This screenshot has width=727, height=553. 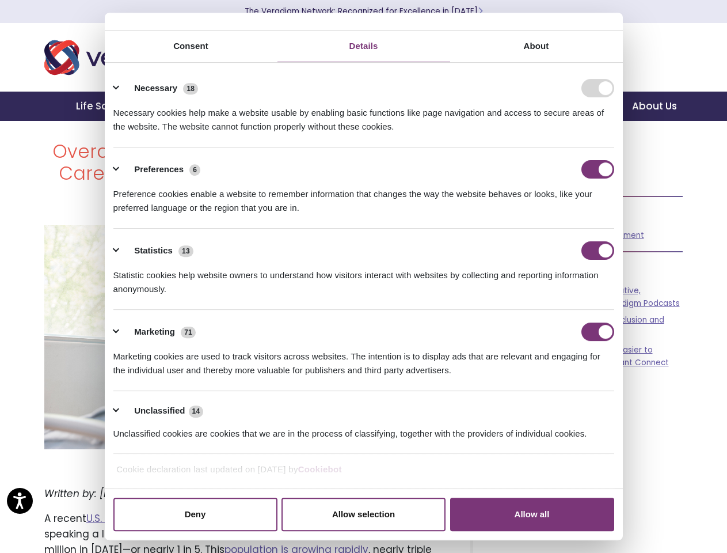 I want to click on label: Preferences, so click(x=159, y=169).